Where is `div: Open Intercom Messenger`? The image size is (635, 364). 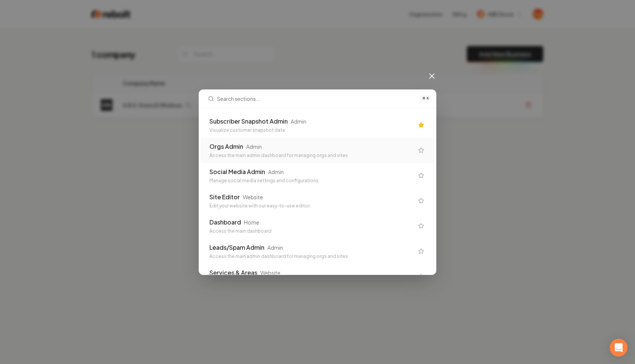 div: Open Intercom Messenger is located at coordinates (618, 347).